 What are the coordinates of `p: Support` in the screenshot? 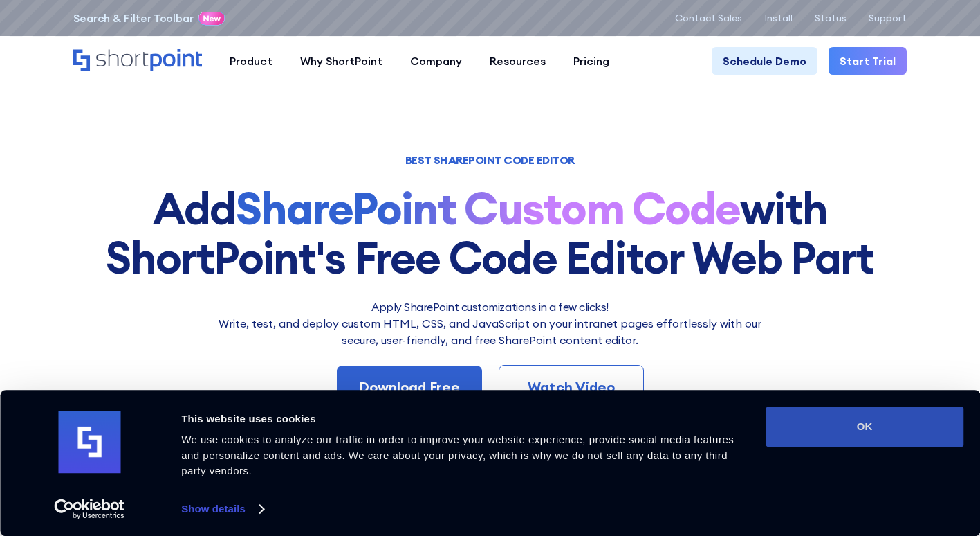 It's located at (888, 18).